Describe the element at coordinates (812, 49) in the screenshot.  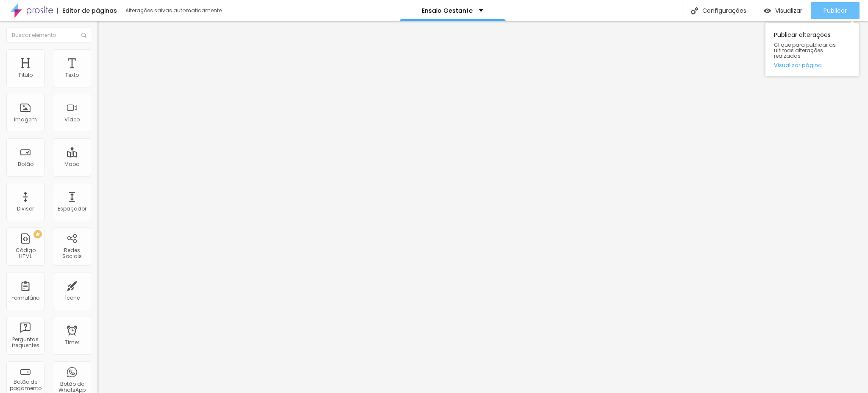
I see `div: Publicar alterações` at that location.